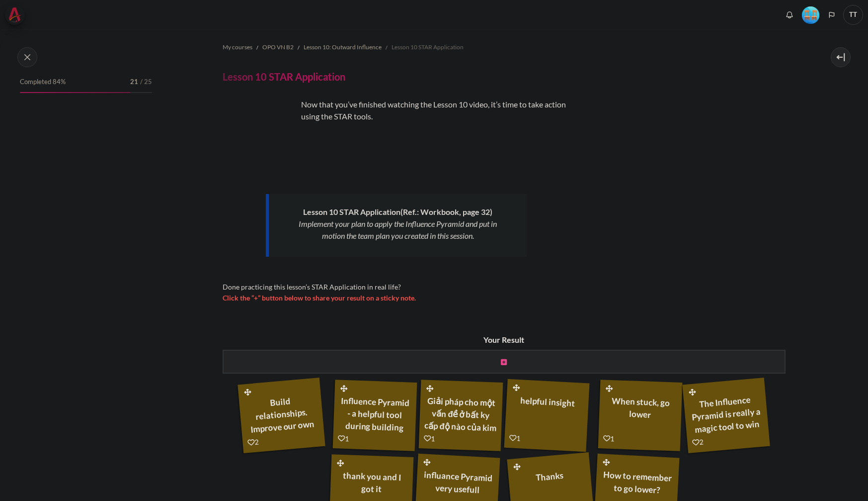 The image size is (868, 501). I want to click on h4: Your Result, so click(505, 340).